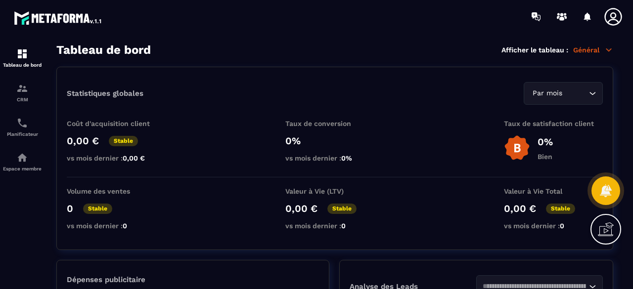 The width and height of the screenshot is (633, 289). I want to click on a: formationformationCRM, so click(22, 92).